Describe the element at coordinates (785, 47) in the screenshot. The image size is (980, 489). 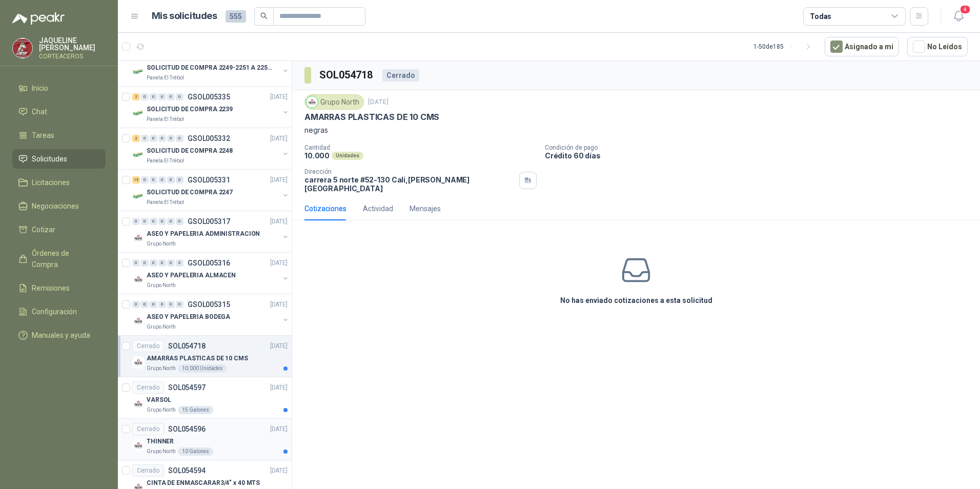
I see `div: 1 - 50 de 185` at that location.